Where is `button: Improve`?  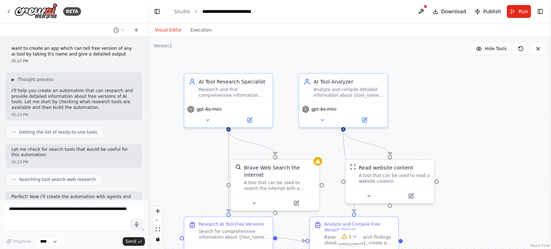 button: Improve is located at coordinates (18, 242).